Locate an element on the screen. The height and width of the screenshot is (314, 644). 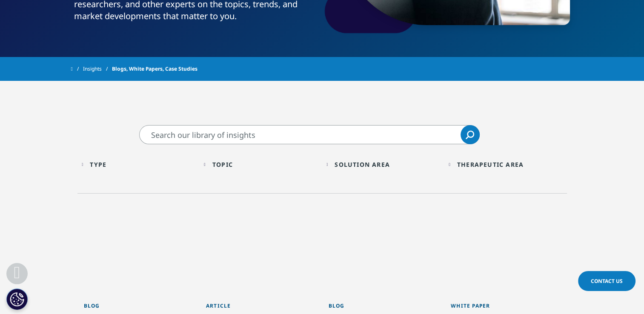
div: Solution Area facet. is located at coordinates (362, 164).